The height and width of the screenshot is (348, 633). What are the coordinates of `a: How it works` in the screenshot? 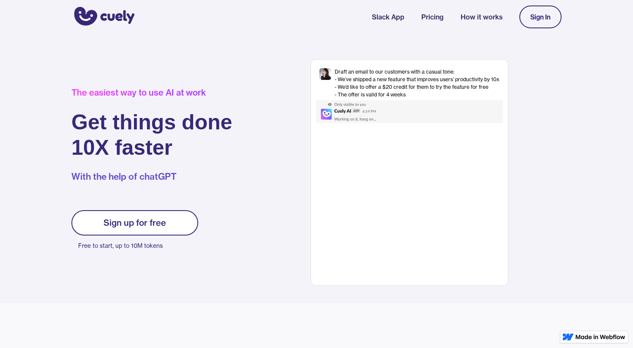 It's located at (482, 17).